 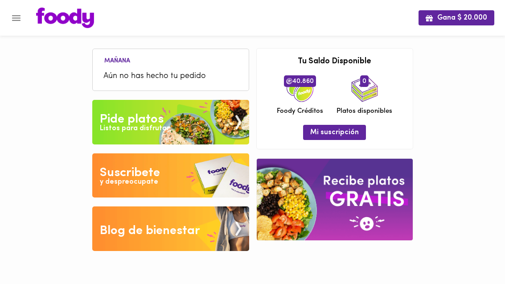 What do you see at coordinates (300, 81) in the screenshot?
I see `span: 40.860` at bounding box center [300, 81].